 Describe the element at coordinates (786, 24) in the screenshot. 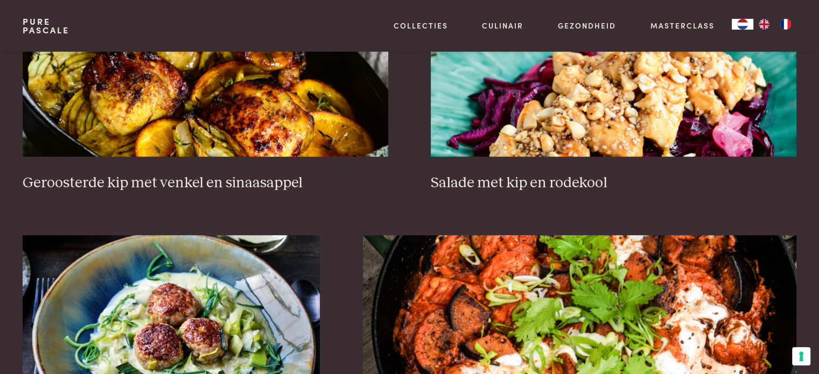

I see `a: FR` at that location.